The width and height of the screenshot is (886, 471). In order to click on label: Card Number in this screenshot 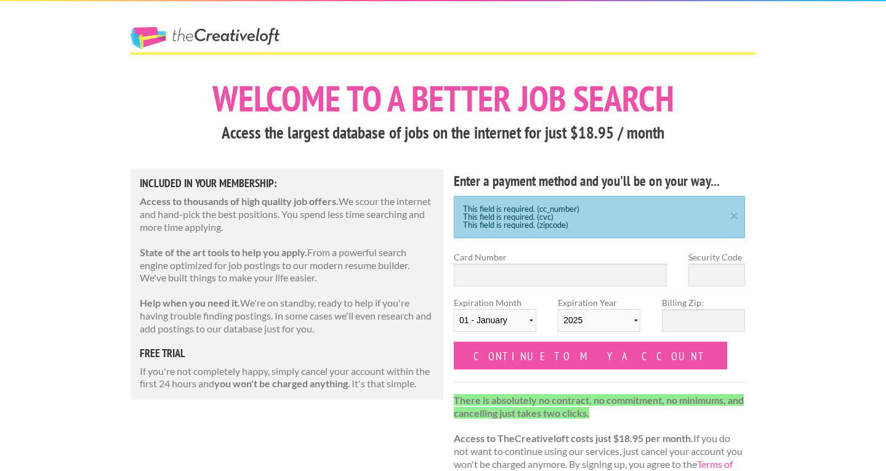, I will do `click(560, 257)`.